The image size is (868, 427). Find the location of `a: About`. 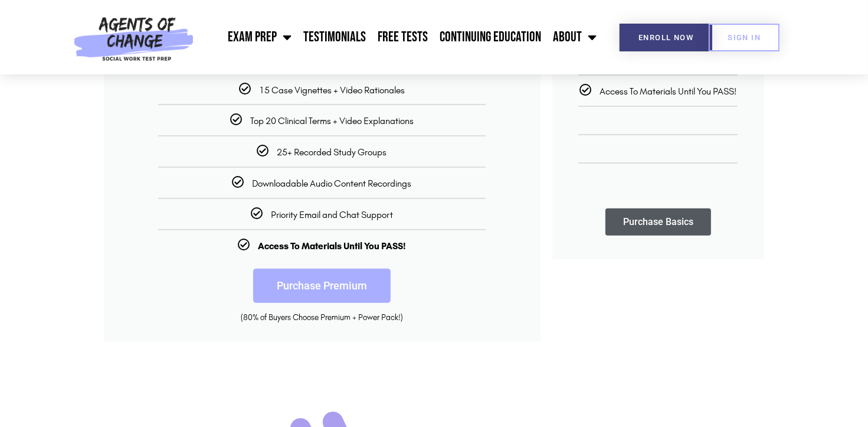

a: About is located at coordinates (575, 37).